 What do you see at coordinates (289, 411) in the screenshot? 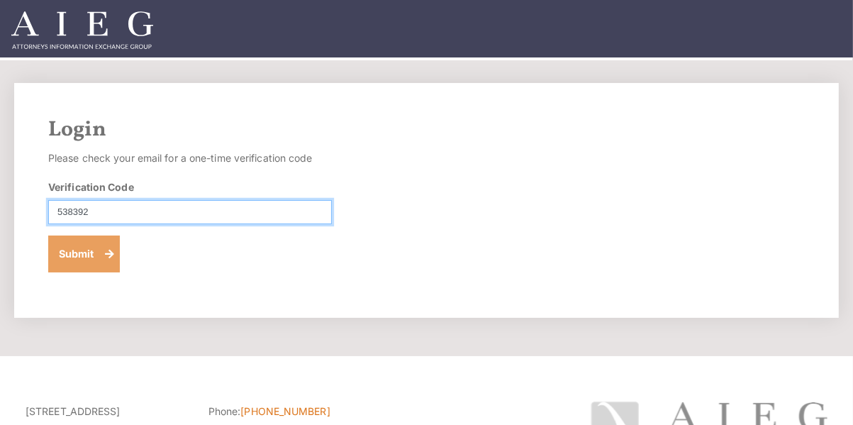
I see `li: Phone:` at bounding box center [289, 411].